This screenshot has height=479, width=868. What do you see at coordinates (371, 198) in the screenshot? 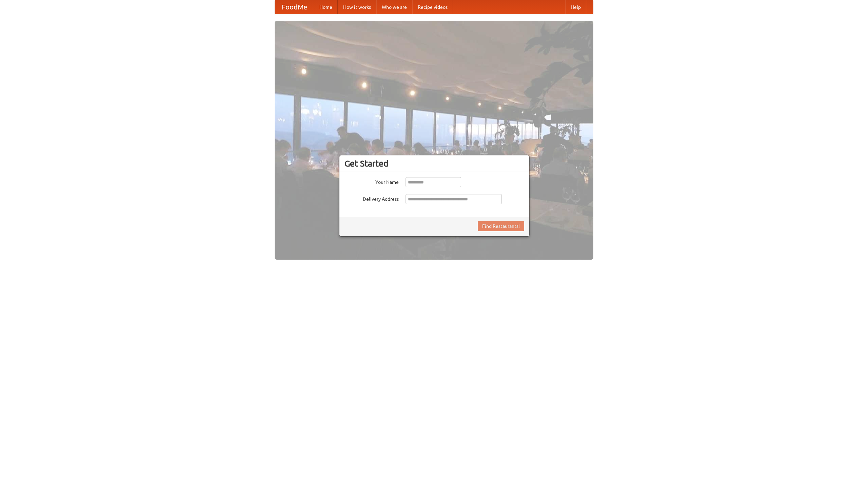
I see `label: Delivery Address` at bounding box center [371, 198].